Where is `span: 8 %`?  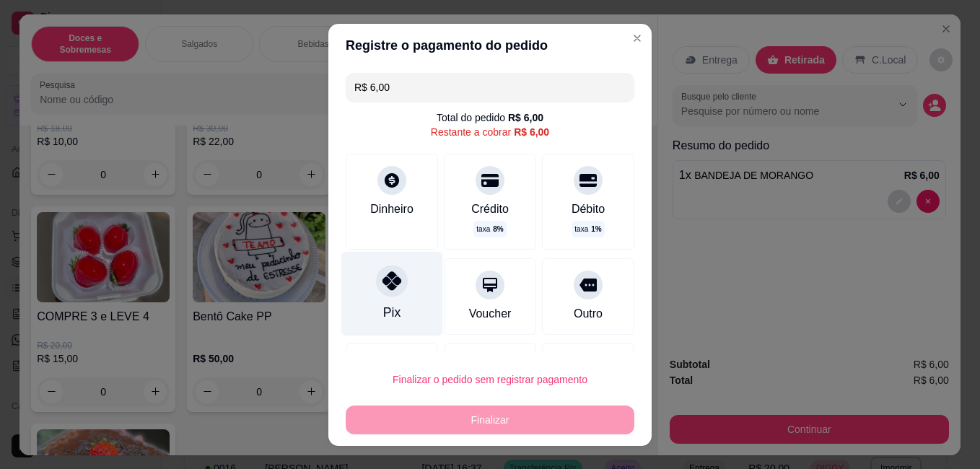 span: 8 % is located at coordinates (498, 229).